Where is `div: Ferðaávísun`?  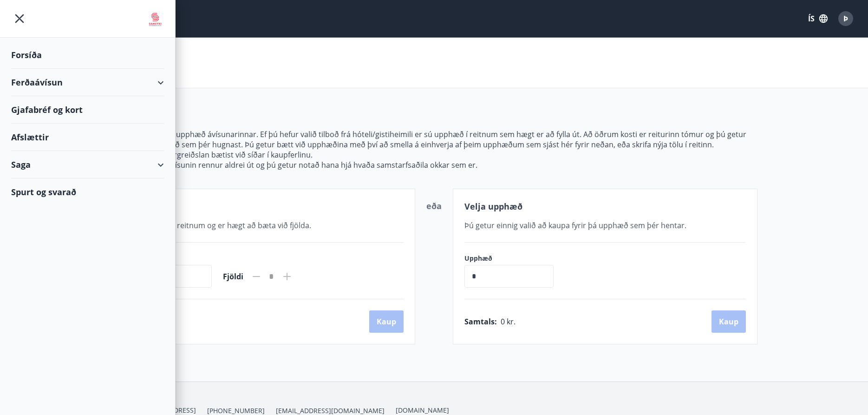 div: Ferðaávísun is located at coordinates (87, 82).